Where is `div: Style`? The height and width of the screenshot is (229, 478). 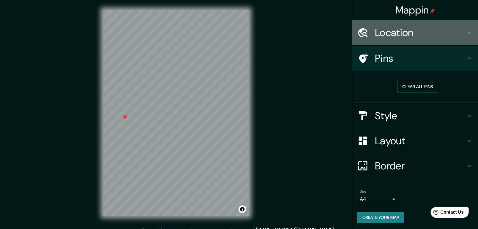 div: Style is located at coordinates (415, 116).